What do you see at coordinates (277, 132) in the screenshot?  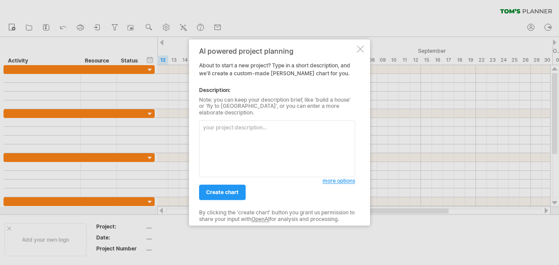 I see `div: About to start a new project? Type in a short description, and we'll create a custom-made [PERSON...` at bounding box center [277, 132].